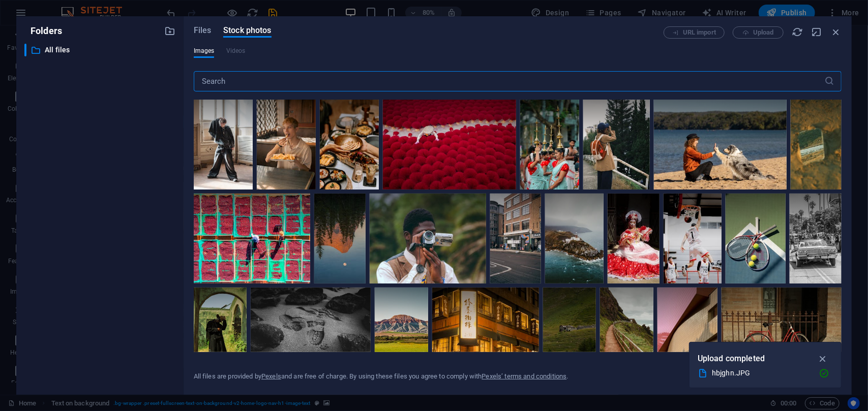  I want to click on a: Pexels, so click(271, 376).